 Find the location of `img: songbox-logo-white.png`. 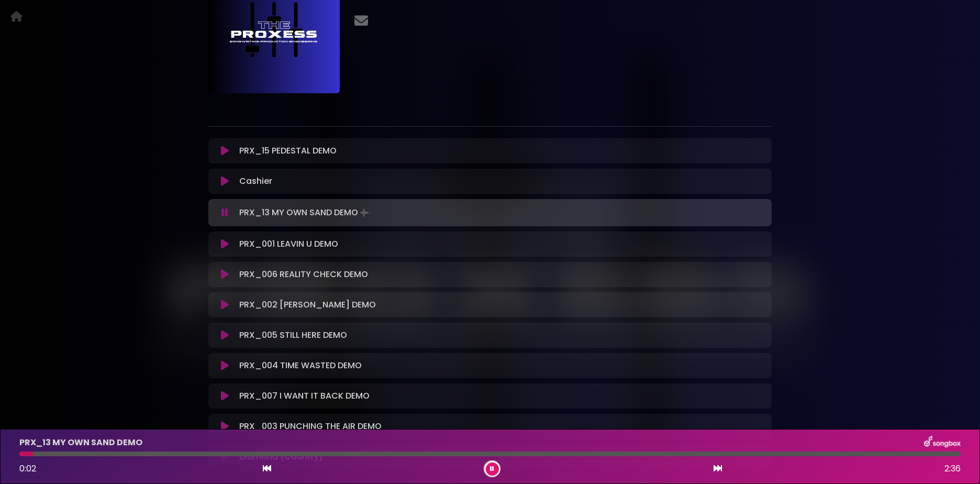

img: songbox-logo-white.png is located at coordinates (942, 443).